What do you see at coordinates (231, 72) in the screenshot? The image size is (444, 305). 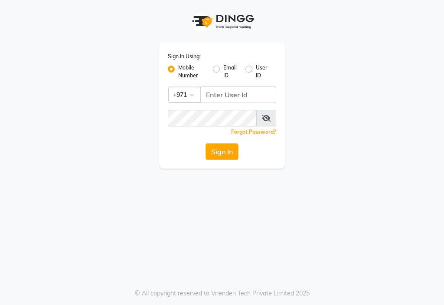 I see `label: Email ID` at bounding box center [231, 72].